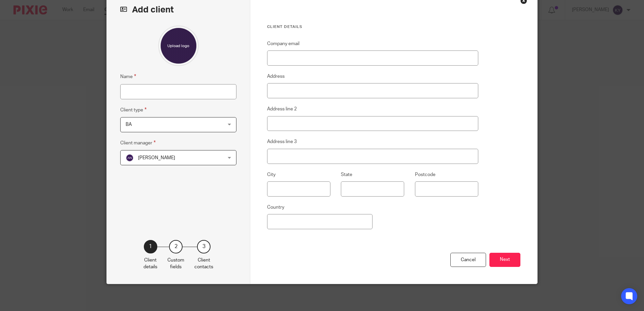 The height and width of the screenshot is (311, 644). What do you see at coordinates (372, 27) in the screenshot?
I see `h3: Client details` at bounding box center [372, 27].